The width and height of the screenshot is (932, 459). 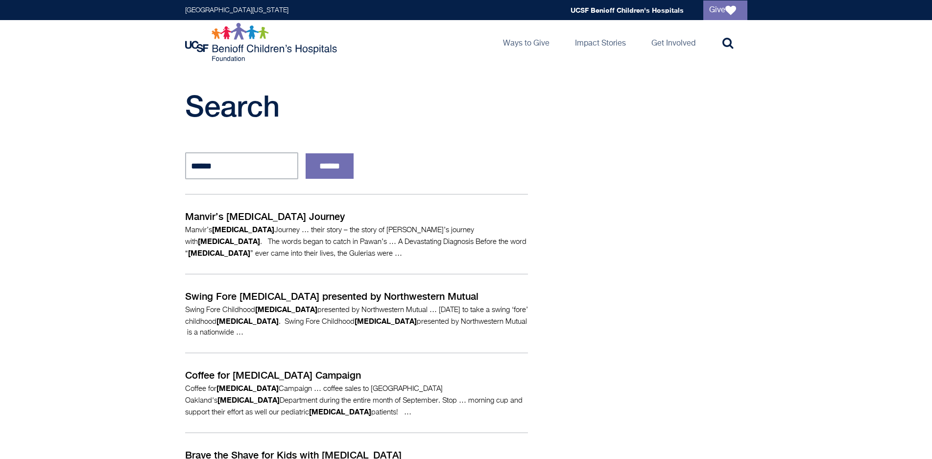 I want to click on h1: Search, so click(x=374, y=106).